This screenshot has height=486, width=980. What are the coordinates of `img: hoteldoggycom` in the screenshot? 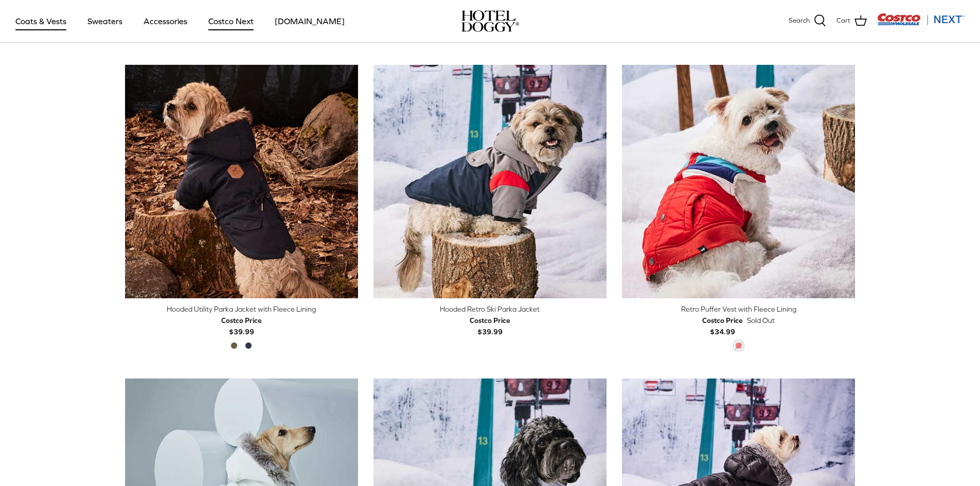 It's located at (490, 21).